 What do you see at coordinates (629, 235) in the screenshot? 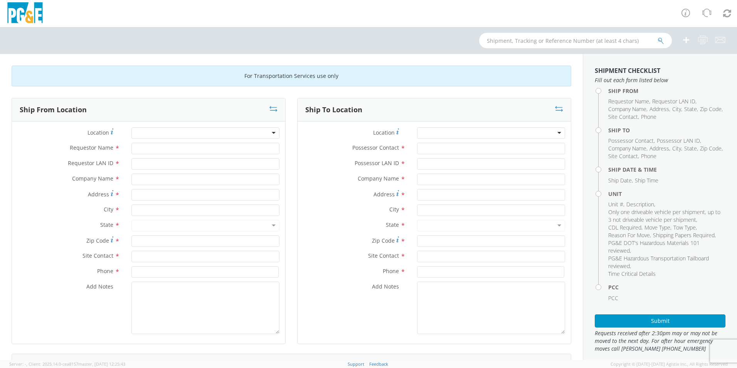
I see `span: Reason For Move` at bounding box center [629, 235].